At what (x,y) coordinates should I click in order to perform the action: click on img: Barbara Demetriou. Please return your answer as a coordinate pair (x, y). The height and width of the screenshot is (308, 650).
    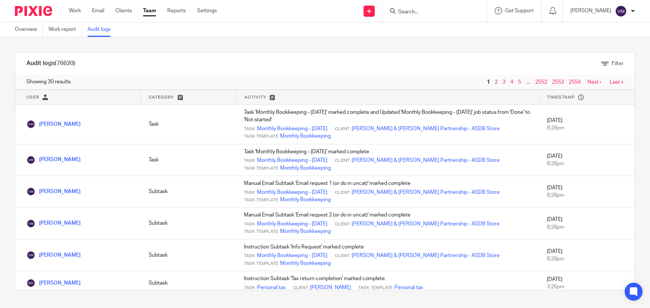
    Looking at the image, I should click on (31, 284).